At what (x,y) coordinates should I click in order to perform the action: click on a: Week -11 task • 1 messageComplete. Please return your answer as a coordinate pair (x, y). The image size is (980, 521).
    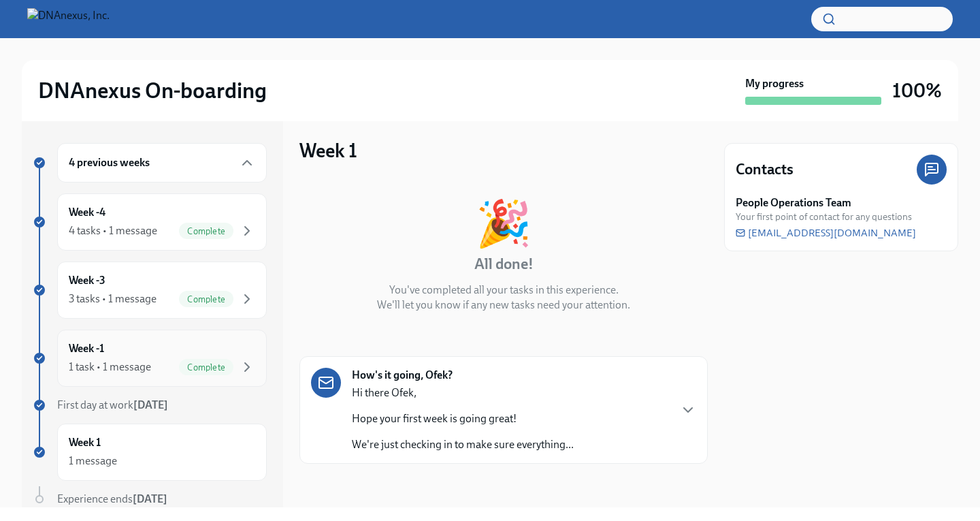
    Looking at the image, I should click on (150, 358).